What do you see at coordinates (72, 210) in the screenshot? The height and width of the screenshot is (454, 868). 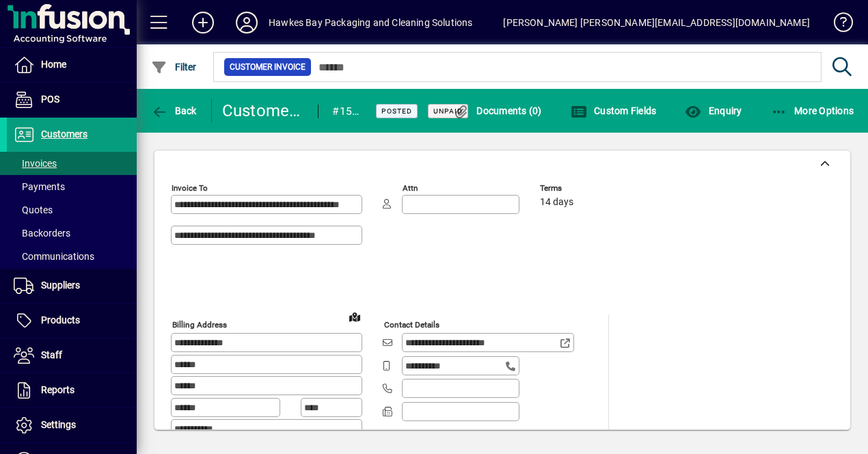 I see `a: Quotes` at bounding box center [72, 210].